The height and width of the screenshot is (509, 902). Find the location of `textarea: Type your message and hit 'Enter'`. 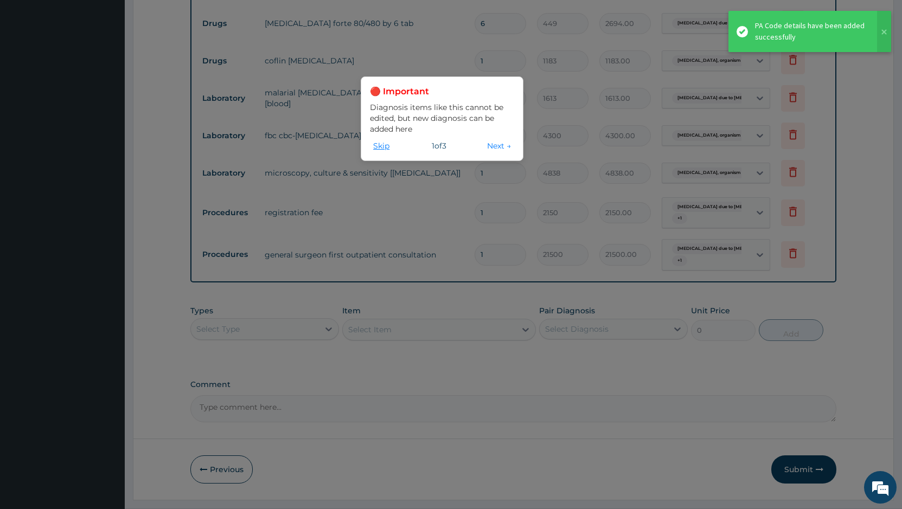

textarea: Type your message and hit 'Enter' is located at coordinates (106, 315).